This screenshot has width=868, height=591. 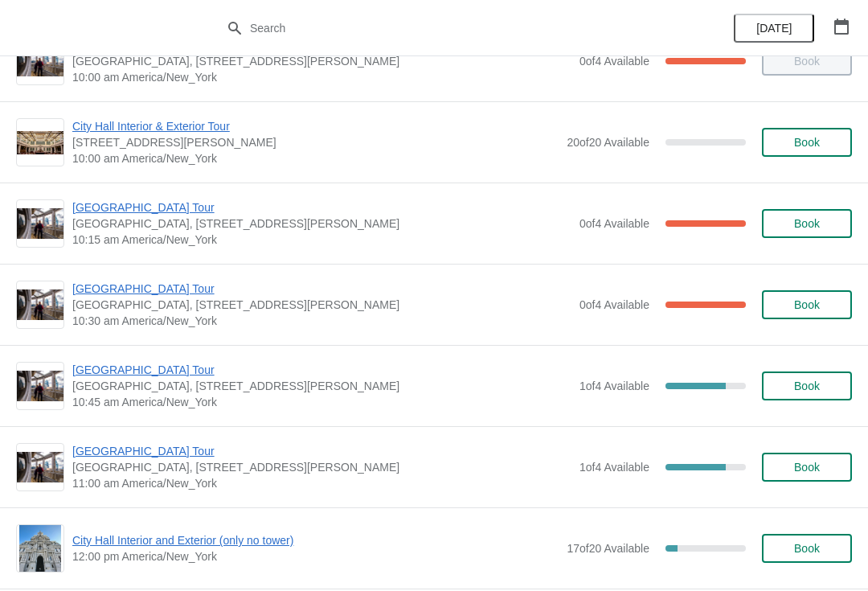 What do you see at coordinates (321, 320) in the screenshot?
I see `span: 10:30 am America/New_York` at bounding box center [321, 320].